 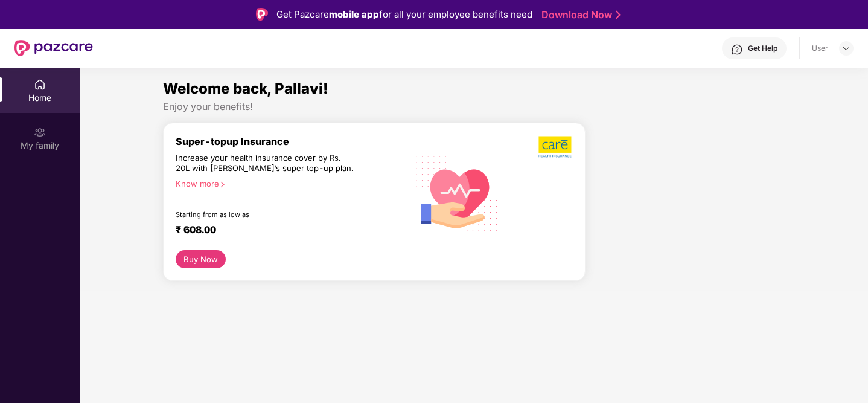 I want to click on div: Get Help, so click(x=762, y=48).